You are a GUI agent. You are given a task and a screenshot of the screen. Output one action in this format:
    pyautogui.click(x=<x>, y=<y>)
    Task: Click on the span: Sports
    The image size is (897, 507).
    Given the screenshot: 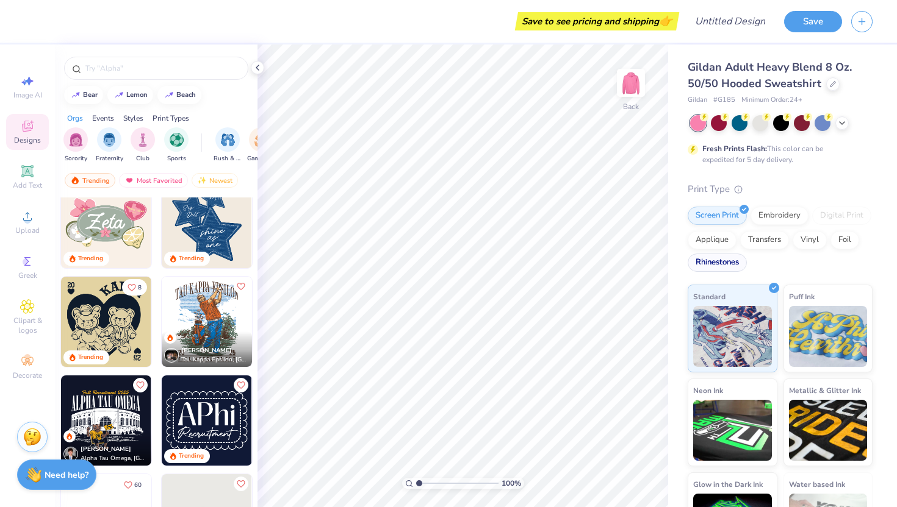 What is the action you would take?
    pyautogui.click(x=176, y=159)
    